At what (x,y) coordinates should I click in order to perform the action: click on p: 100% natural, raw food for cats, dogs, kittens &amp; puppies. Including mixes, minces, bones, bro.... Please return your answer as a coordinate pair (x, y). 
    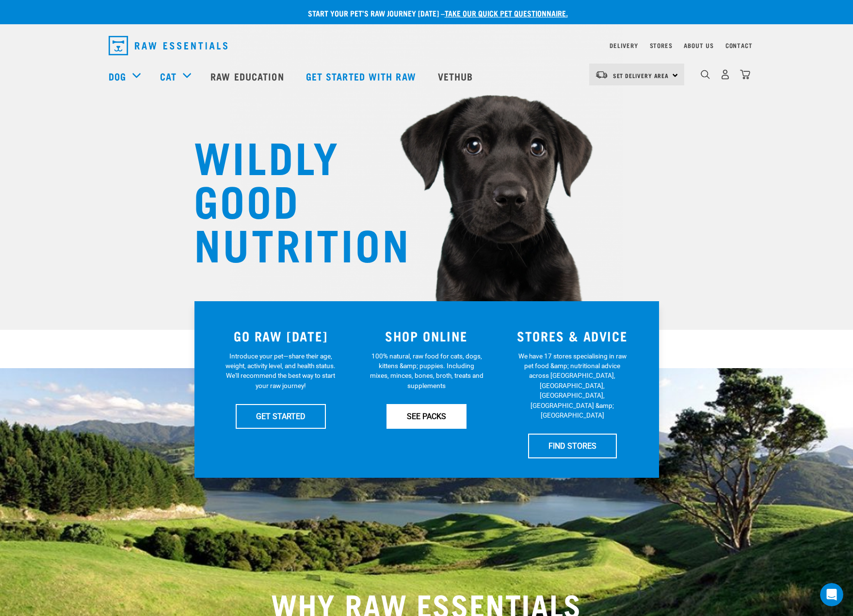
    Looking at the image, I should click on (426, 371).